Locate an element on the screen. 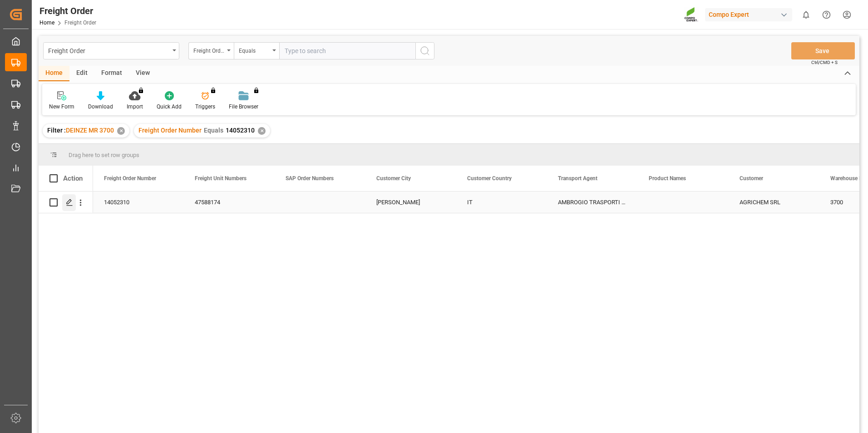 The image size is (868, 433). div: IT is located at coordinates (501, 202).